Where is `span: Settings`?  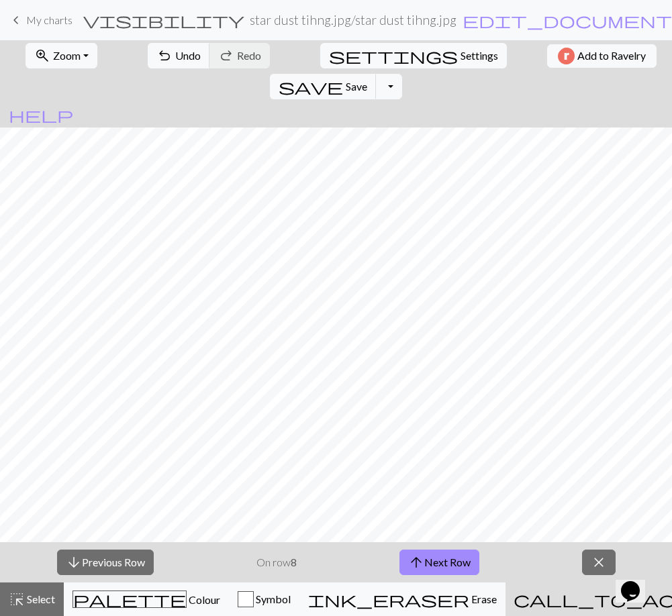
span: Settings is located at coordinates (479, 56).